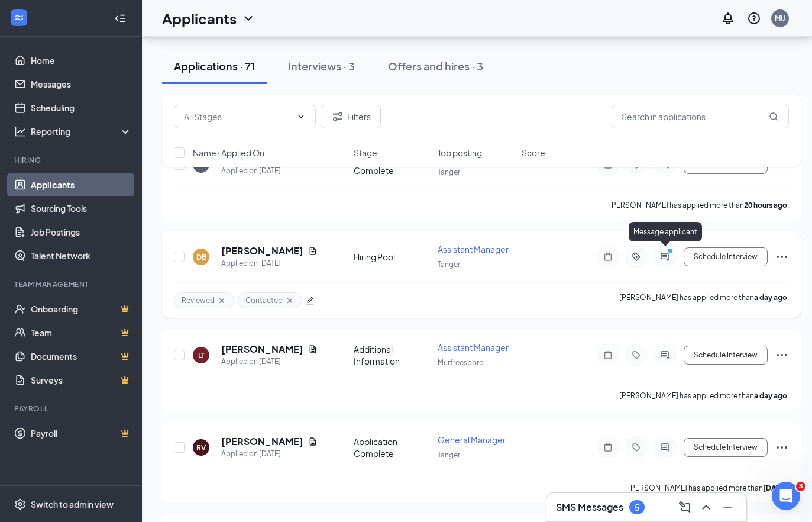 This screenshot has height=522, width=812. What do you see at coordinates (701, 117) in the screenshot?
I see `input: Search in applications` at bounding box center [701, 117].